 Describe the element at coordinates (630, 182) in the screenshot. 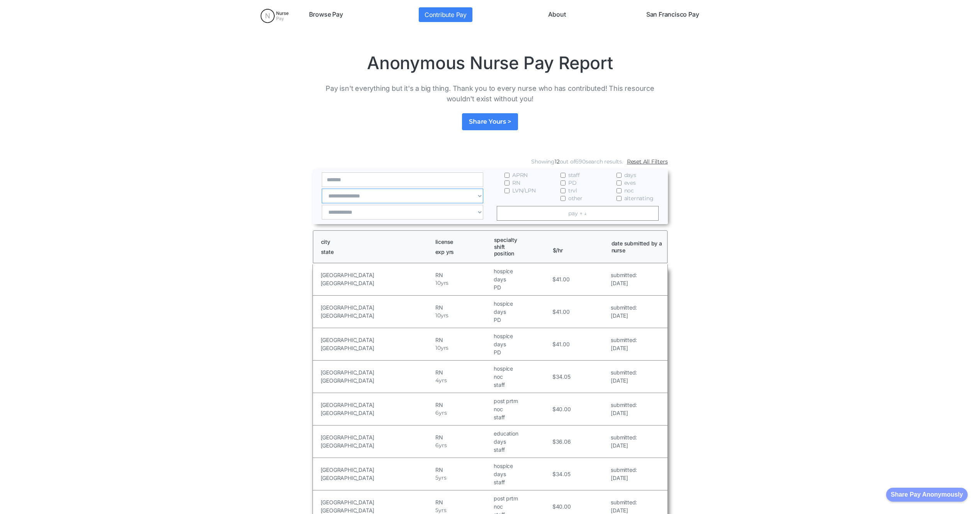

I see `span: eves` at that location.